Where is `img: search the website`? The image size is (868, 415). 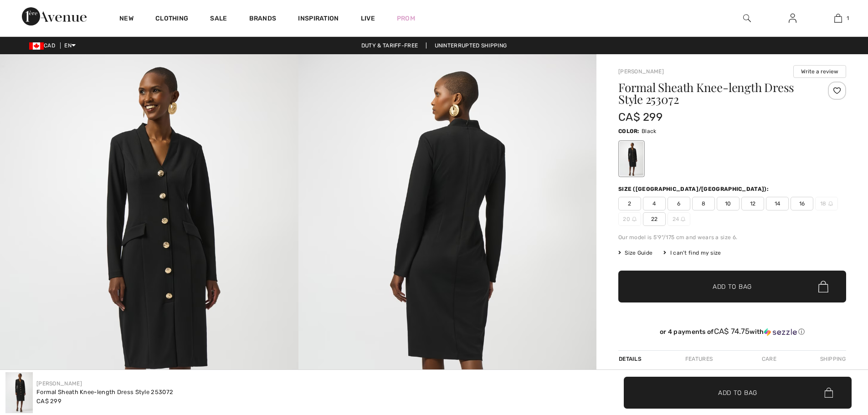 img: search the website is located at coordinates (747, 18).